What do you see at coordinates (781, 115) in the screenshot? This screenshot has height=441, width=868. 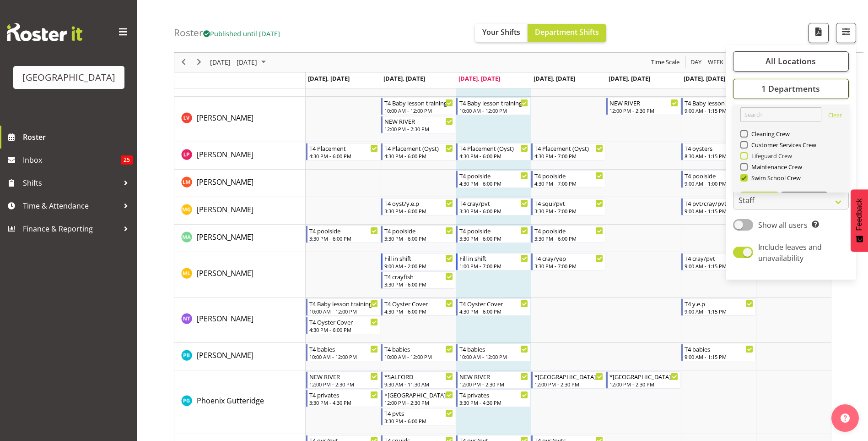 I see `input: Search` at bounding box center [781, 115].